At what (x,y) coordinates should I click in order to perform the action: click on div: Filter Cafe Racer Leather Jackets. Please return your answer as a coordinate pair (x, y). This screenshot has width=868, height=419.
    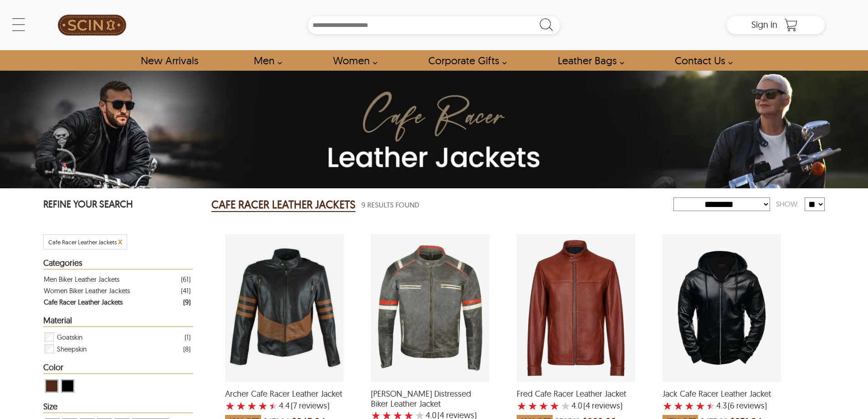
    Looking at the image, I should click on (117, 302).